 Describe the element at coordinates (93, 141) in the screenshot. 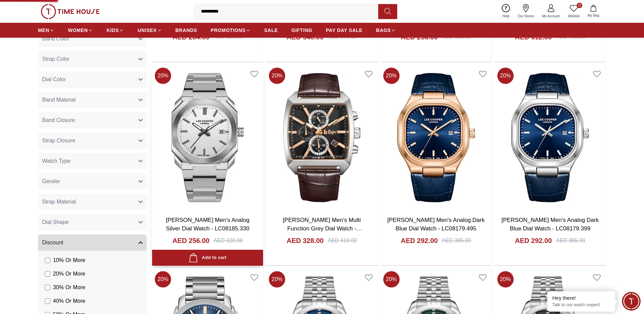

I see `button: Strap Closure` at that location.